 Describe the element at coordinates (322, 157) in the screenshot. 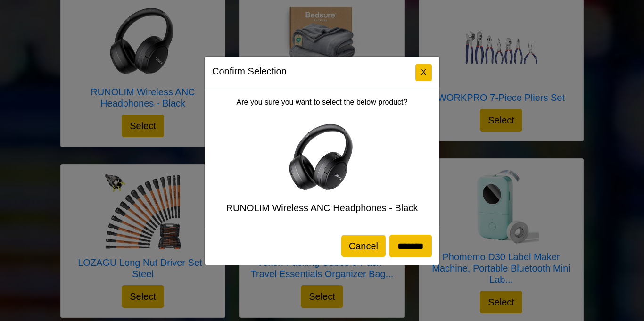

I see `img: RUNOLIM Wireless ANC Headphones - Black` at that location.